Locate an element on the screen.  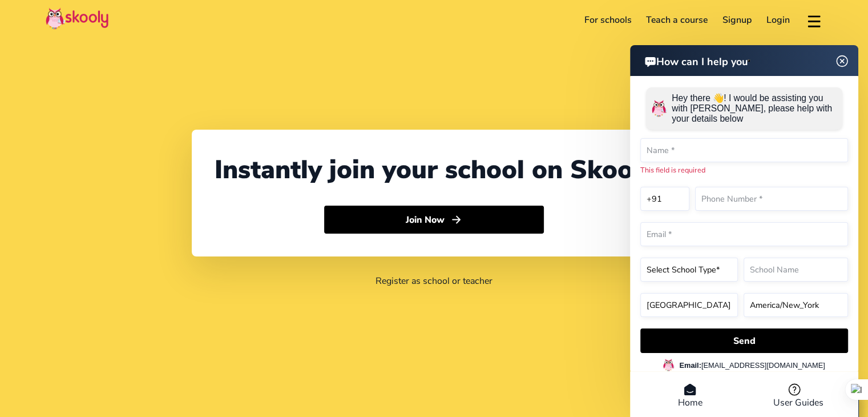
button: menu outline is located at coordinates (814, 20).